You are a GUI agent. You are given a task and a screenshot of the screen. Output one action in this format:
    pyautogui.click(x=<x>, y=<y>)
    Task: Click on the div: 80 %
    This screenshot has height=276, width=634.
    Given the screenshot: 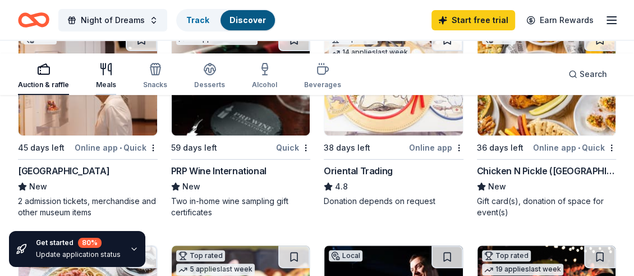 What is the action you would take?
    pyautogui.click(x=90, y=242)
    